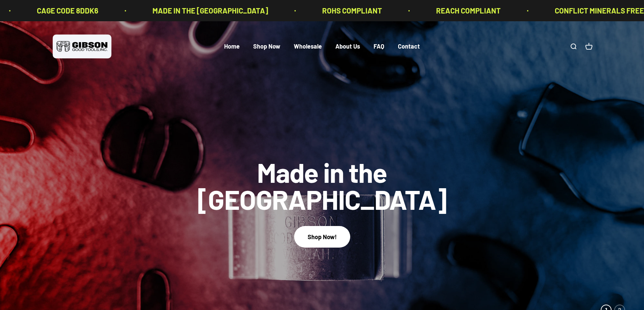 The height and width of the screenshot is (310, 644). Describe the element at coordinates (347, 47) in the screenshot. I see `a: About Us` at that location.